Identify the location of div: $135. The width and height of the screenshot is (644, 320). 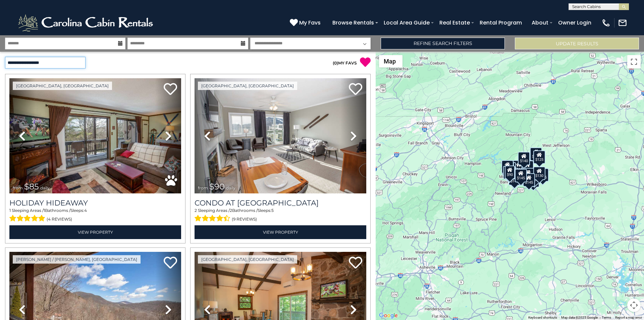
(528, 167).